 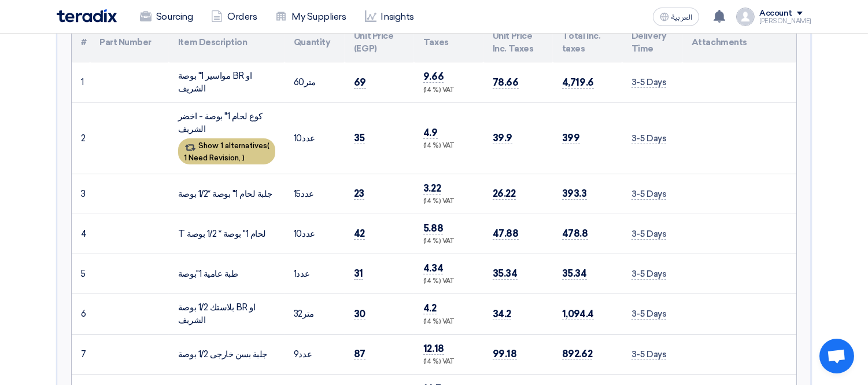 What do you see at coordinates (433, 76) in the screenshot?
I see `span: 9.66` at bounding box center [433, 76].